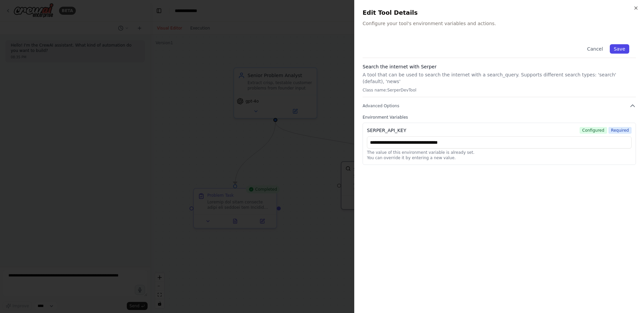  Describe the element at coordinates (499, 117) in the screenshot. I see `label: Environment Variables` at that location.